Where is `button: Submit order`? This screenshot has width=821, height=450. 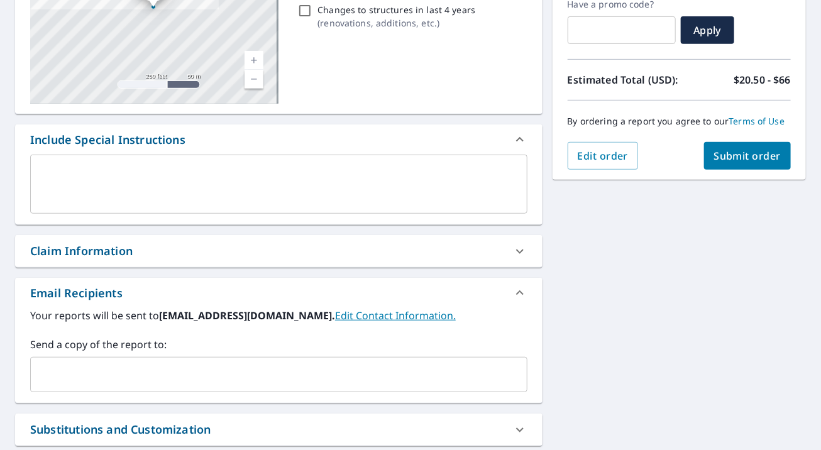 button: Submit order is located at coordinates (748, 156).